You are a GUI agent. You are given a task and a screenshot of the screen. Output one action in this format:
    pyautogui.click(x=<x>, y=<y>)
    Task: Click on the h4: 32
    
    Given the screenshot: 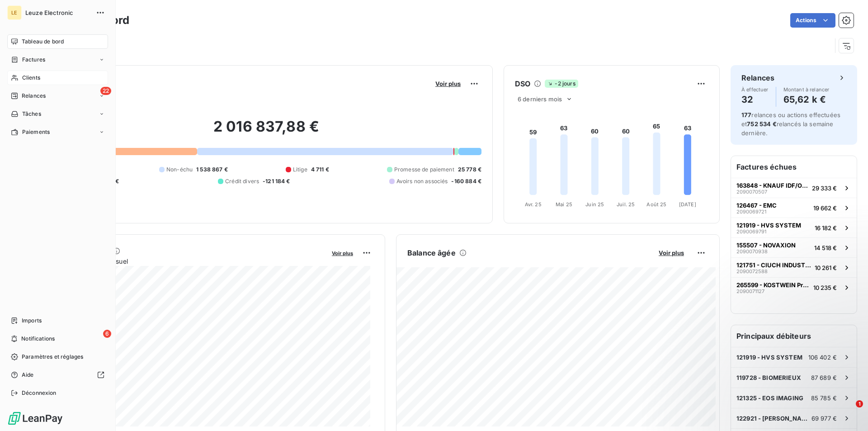 What is the action you would take?
    pyautogui.click(x=755, y=99)
    